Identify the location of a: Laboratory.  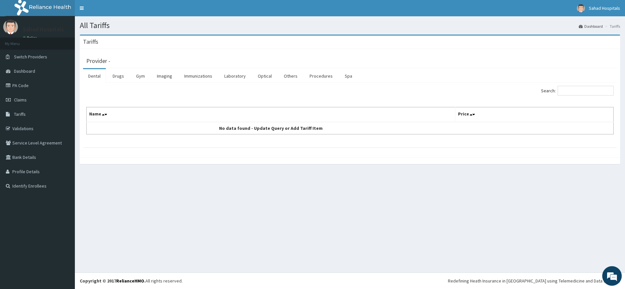
(235, 76).